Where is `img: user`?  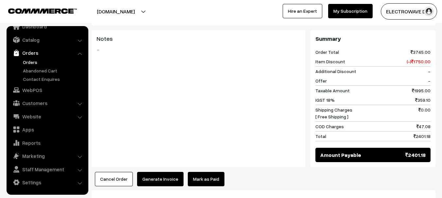 img: user is located at coordinates (428, 11).